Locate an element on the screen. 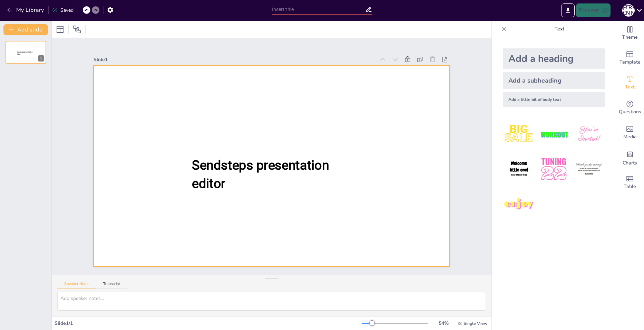 Image resolution: width=644 pixels, height=330 pixels. img: 5.jpeg is located at coordinates (554, 169).